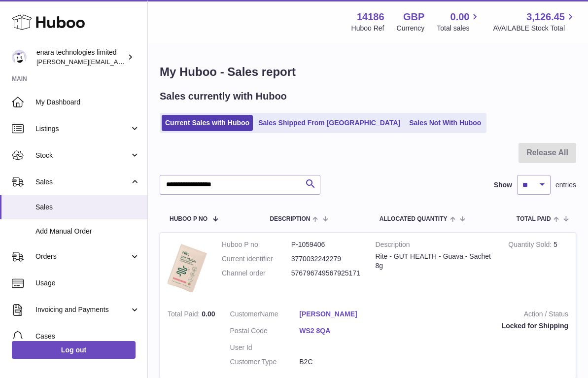 The width and height of the screenshot is (588, 378). I want to click on label: Show, so click(503, 185).